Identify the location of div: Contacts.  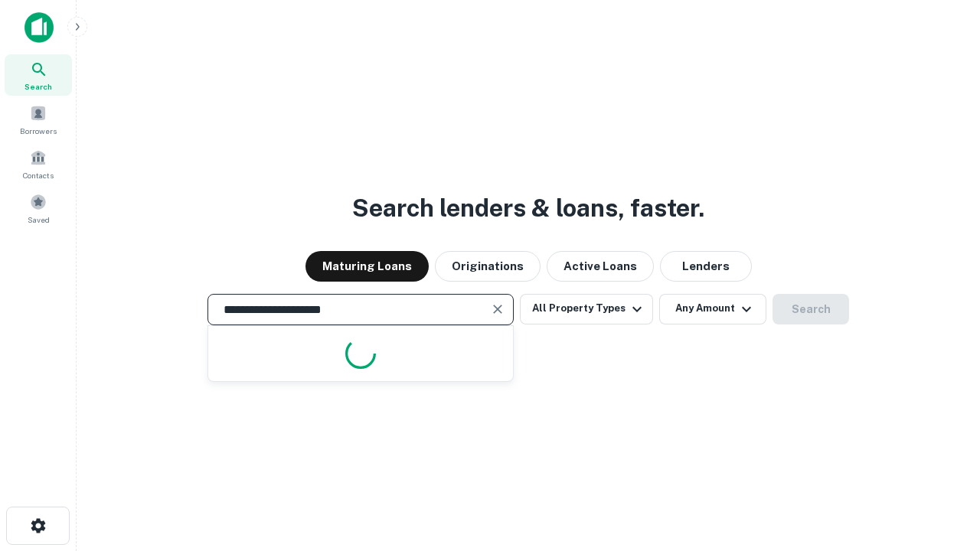
(38, 164).